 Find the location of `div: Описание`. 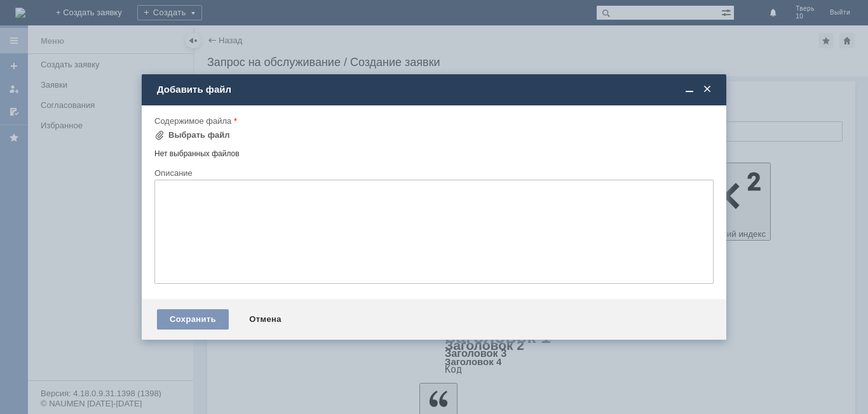

div: Описание is located at coordinates (433, 173).